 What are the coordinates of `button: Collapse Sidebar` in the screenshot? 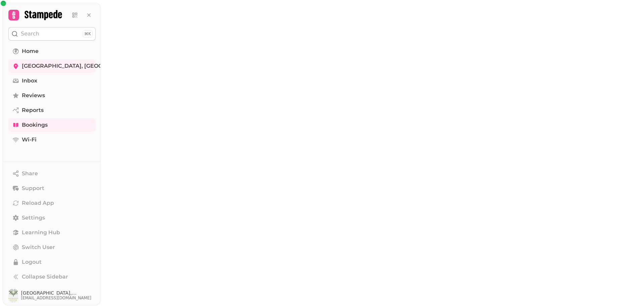 It's located at (52, 277).